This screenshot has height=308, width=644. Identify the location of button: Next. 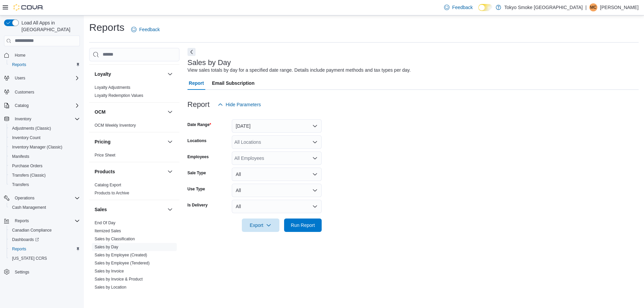
(192, 52).